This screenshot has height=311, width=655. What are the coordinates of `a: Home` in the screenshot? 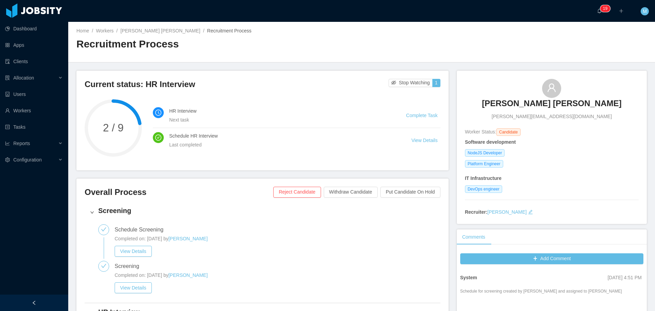 It's located at (83, 31).